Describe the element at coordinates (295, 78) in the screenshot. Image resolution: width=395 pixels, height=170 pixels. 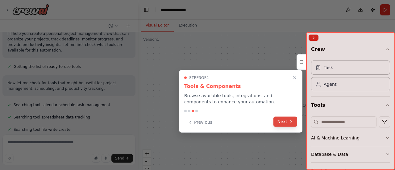
I see `button: Close walkthrough` at that location.